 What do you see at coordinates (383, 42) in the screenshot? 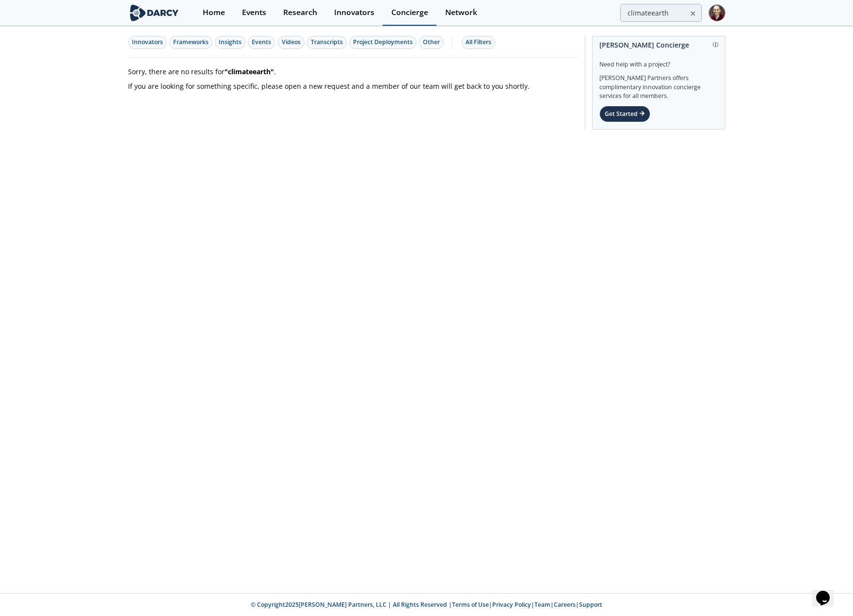
I see `div: Project Deployments` at bounding box center [383, 42].